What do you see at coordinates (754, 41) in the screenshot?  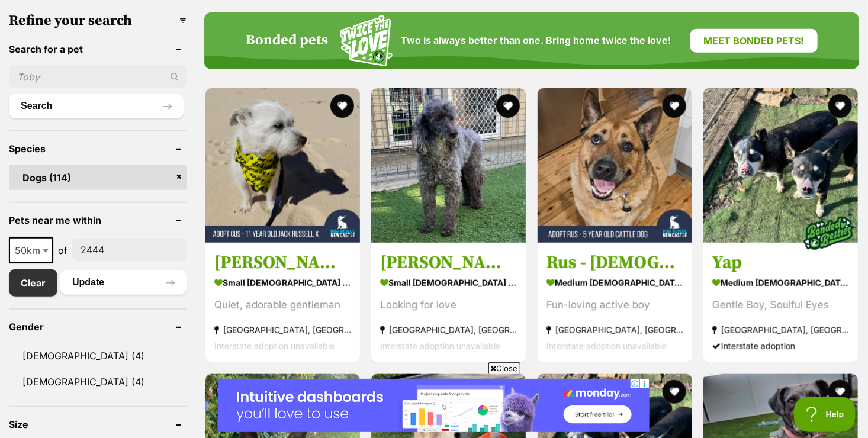 I see `a: Meet bonded pets!` at bounding box center [754, 41].